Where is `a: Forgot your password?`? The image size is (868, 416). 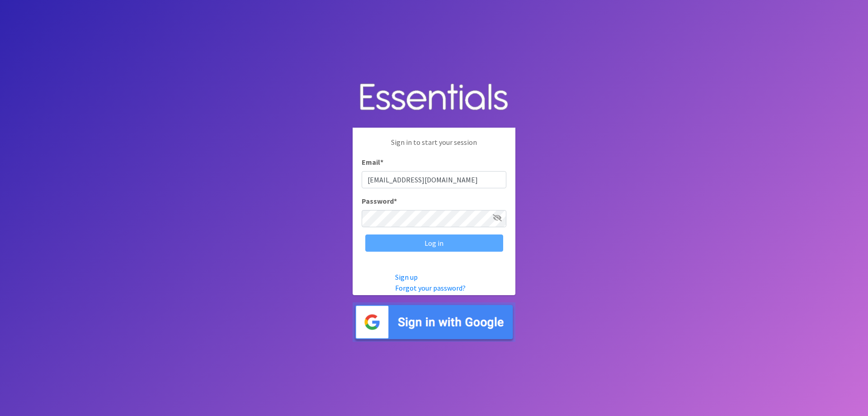 a: Forgot your password? is located at coordinates (431, 288).